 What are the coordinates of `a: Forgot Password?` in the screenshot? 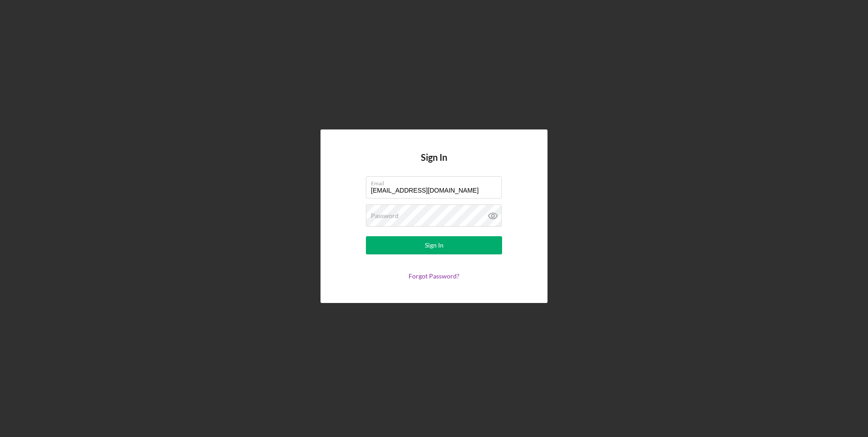 It's located at (434, 276).